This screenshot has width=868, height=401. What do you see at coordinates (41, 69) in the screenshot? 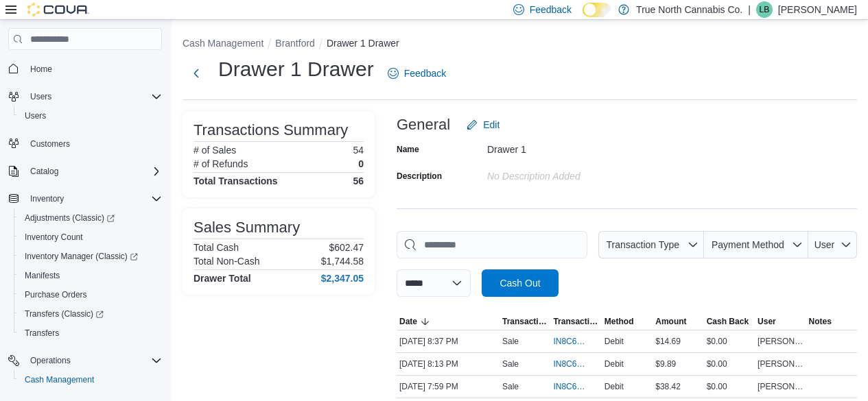
I see `span: Home` at bounding box center [41, 69].